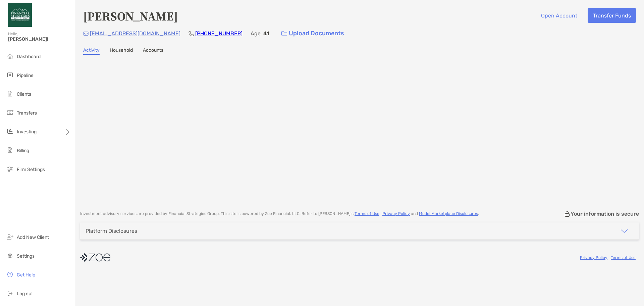  What do you see at coordinates (612, 16) in the screenshot?
I see `button: Transfer Funds` at bounding box center [612, 16].